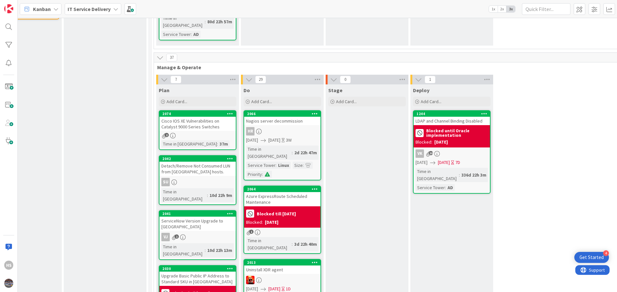 Image resolution: width=617 pixels, height=292 pixels. I want to click on div: 80d 22h 57m, so click(219, 22).